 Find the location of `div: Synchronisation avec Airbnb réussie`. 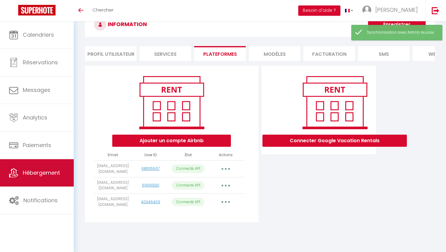

div: Synchronisation avec Airbnb réussie is located at coordinates (402, 32).